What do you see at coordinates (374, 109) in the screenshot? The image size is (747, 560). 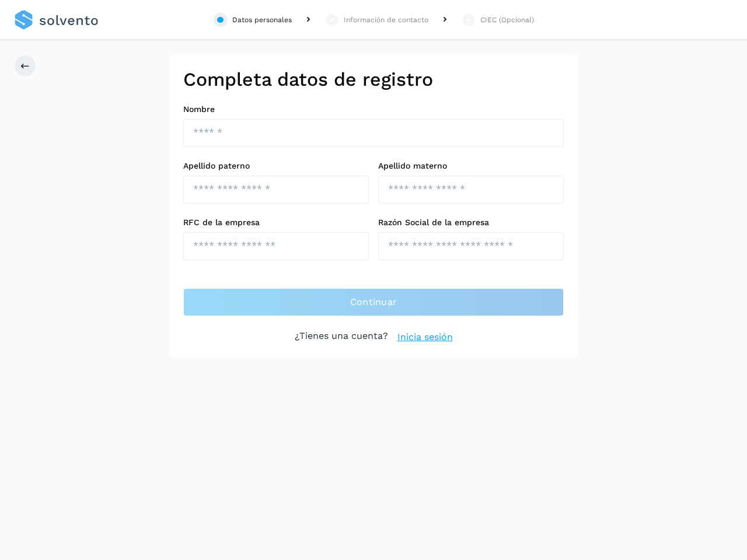 I see `label: Nombre` at bounding box center [374, 109].